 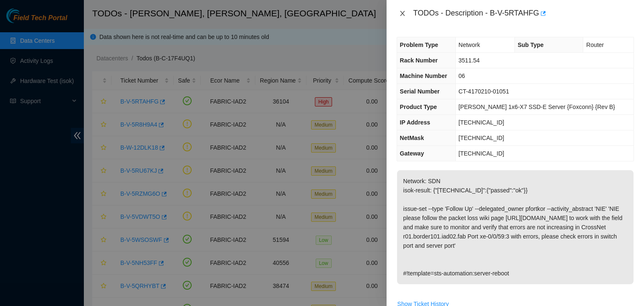 What do you see at coordinates (412, 138) in the screenshot?
I see `span: NetMask` at bounding box center [412, 138].